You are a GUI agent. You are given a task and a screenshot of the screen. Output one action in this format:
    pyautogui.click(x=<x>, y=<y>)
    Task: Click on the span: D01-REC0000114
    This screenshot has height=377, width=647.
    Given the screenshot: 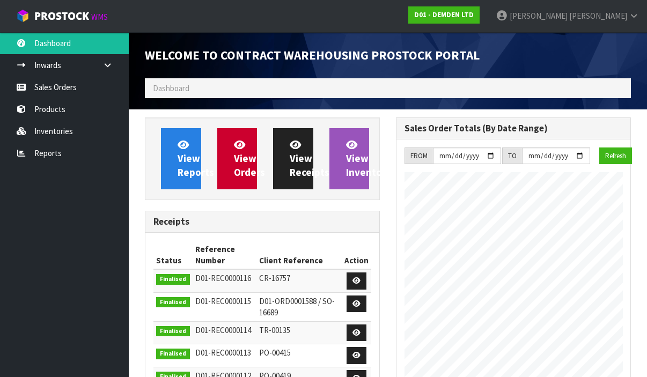 What is the action you would take?
    pyautogui.click(x=223, y=330)
    